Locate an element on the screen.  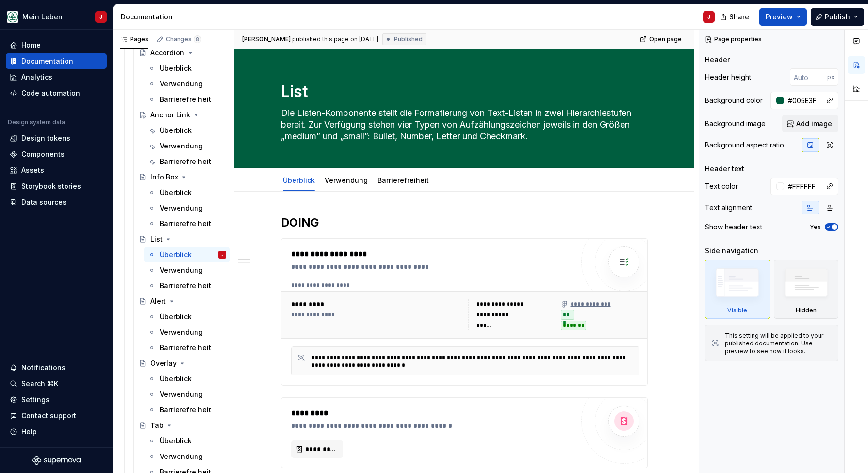
div: Accordion is located at coordinates (167, 53).